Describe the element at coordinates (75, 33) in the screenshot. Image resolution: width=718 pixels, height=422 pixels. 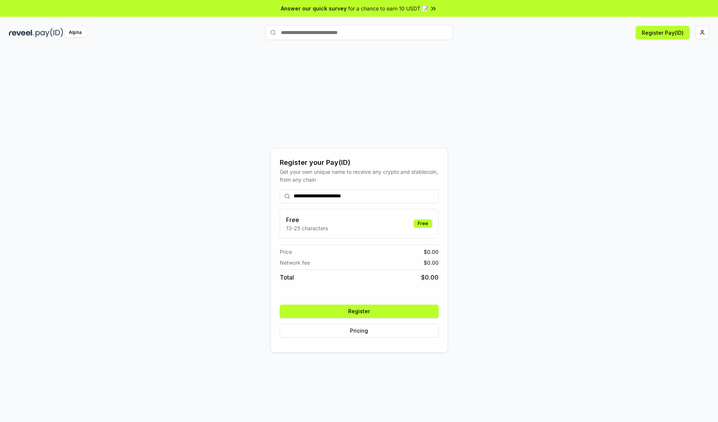
I see `div: Alpha` at that location.